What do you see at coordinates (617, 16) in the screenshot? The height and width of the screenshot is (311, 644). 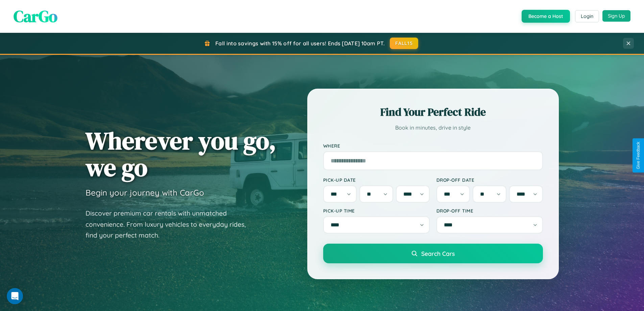 I see `button: Sign Up` at bounding box center [617, 16].